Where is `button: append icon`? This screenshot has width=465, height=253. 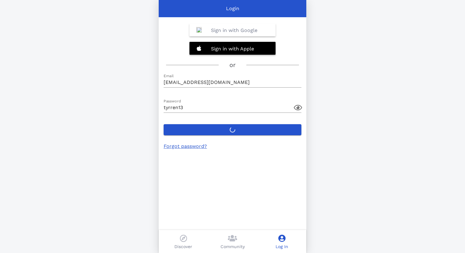 button: append icon is located at coordinates (298, 108).